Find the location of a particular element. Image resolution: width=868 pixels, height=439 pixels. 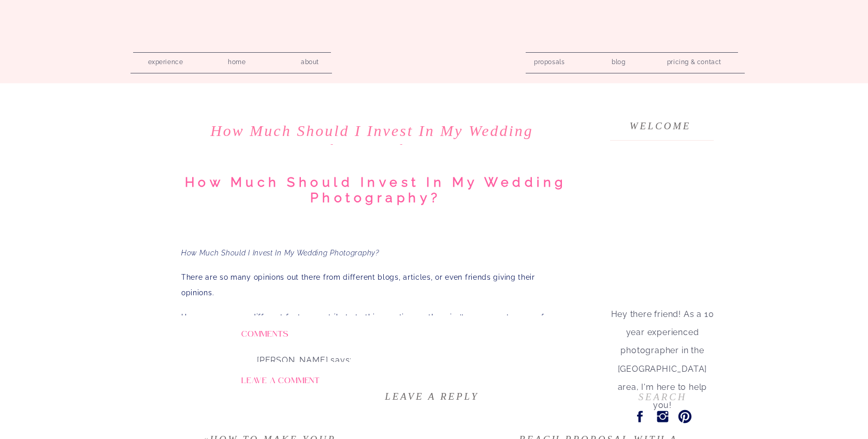

span: Your email address will not be published. is located at coordinates (327, 424).